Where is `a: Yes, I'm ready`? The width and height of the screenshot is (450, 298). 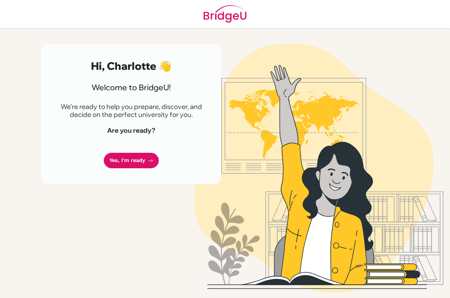
a: Yes, I'm ready is located at coordinates (131, 161).